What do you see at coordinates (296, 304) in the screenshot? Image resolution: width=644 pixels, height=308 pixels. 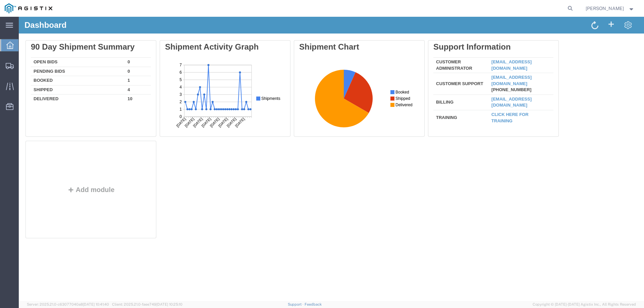 I see `a: Support` at bounding box center [296, 304].